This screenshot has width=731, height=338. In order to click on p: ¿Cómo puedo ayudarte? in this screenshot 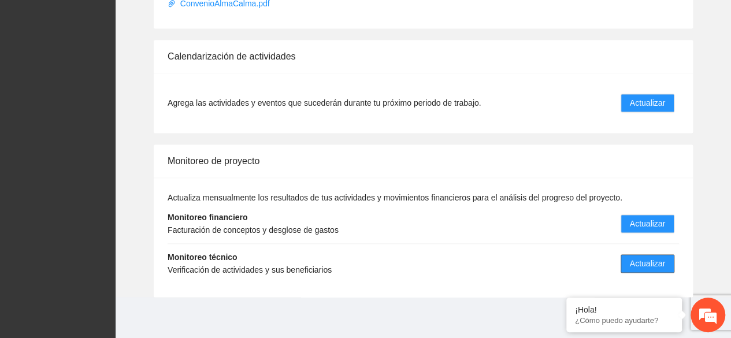, I will do `click(624, 320)`.